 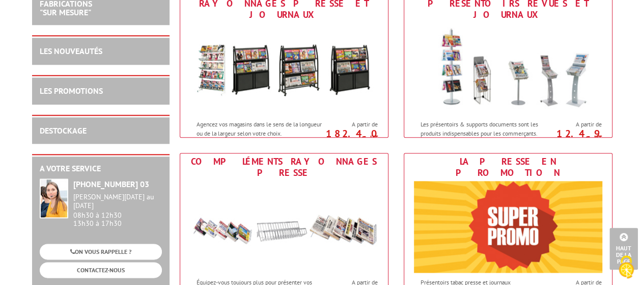 I want to click on img: widget-service.jpg, so click(x=54, y=198).